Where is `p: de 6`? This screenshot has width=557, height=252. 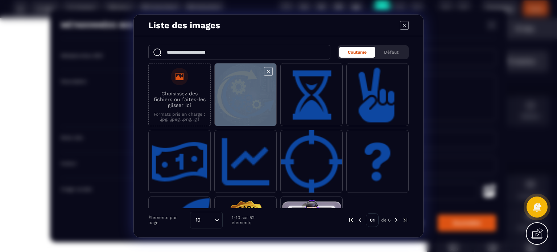 p: de 6 is located at coordinates (386, 220).